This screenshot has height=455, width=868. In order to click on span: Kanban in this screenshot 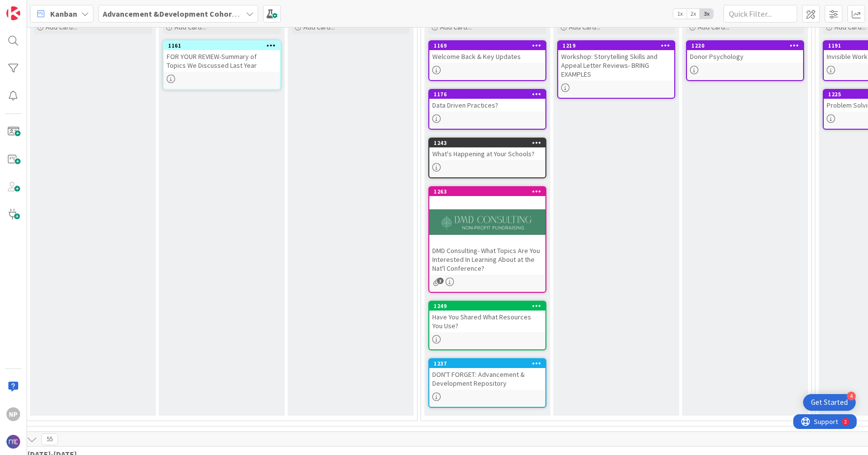, I will do `click(64, 14)`.